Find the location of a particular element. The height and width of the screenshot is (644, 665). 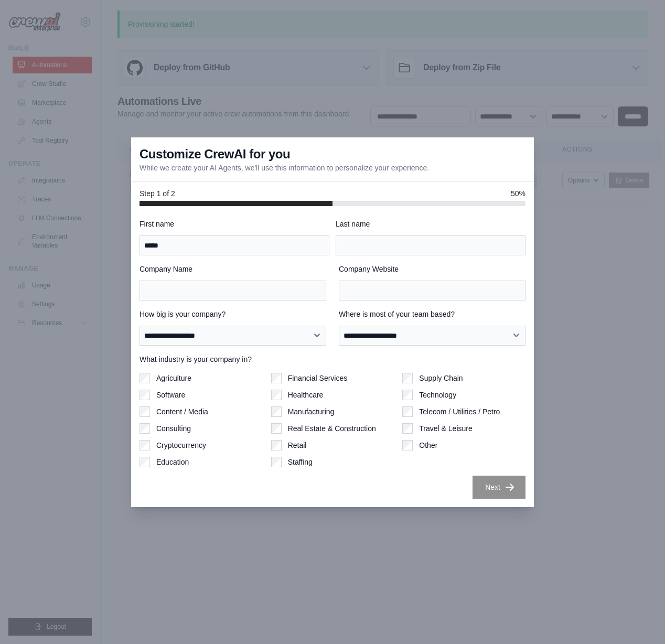

label: How big is your company? is located at coordinates (233, 314).